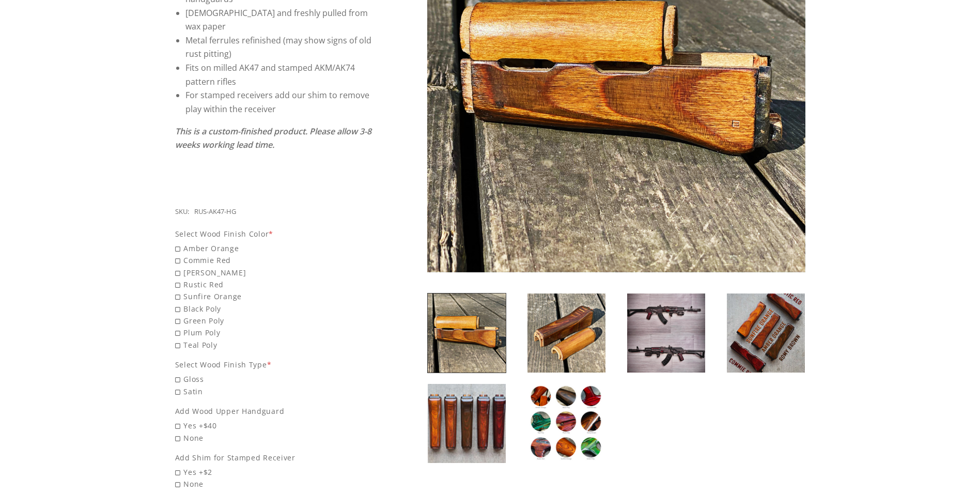  What do you see at coordinates (278, 102) in the screenshot?
I see `span: For stamped receivers add our shim to remove play within the receiver` at bounding box center [278, 102].